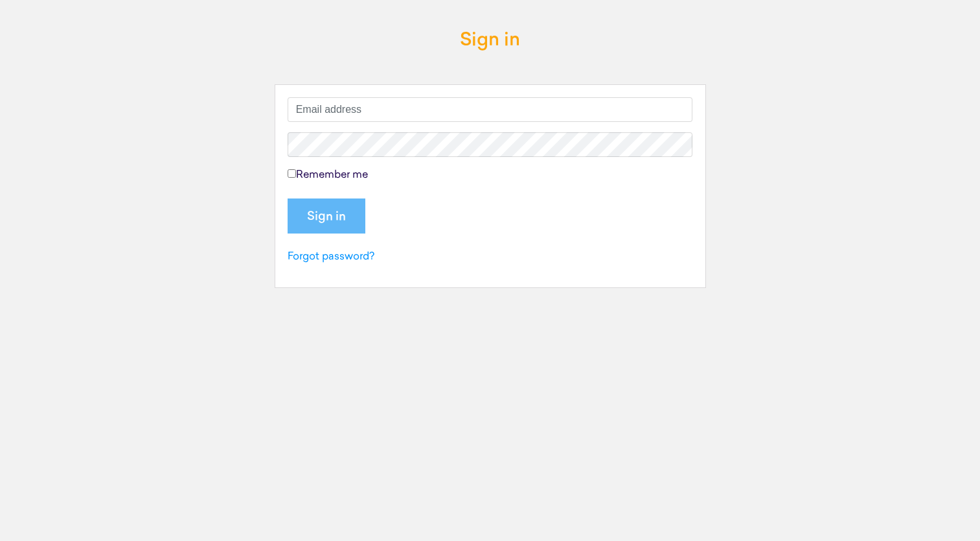  I want to click on input: Remember me, so click(292, 173).